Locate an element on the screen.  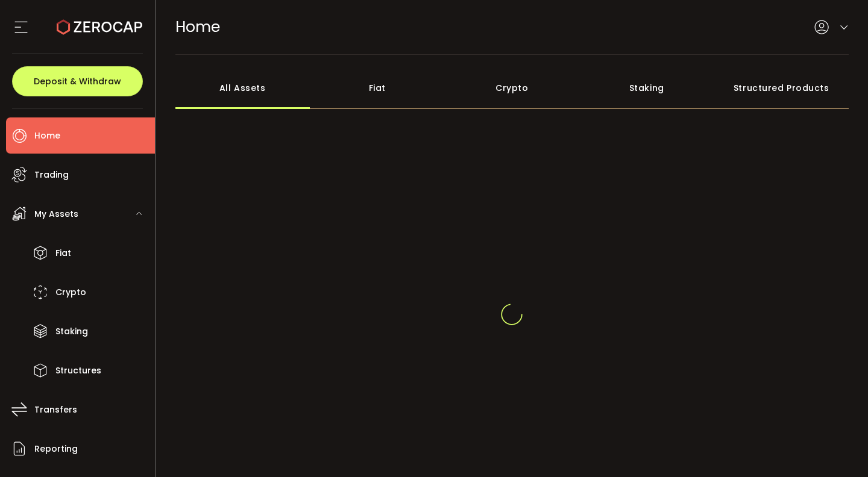
span: Reporting is located at coordinates (56, 449).